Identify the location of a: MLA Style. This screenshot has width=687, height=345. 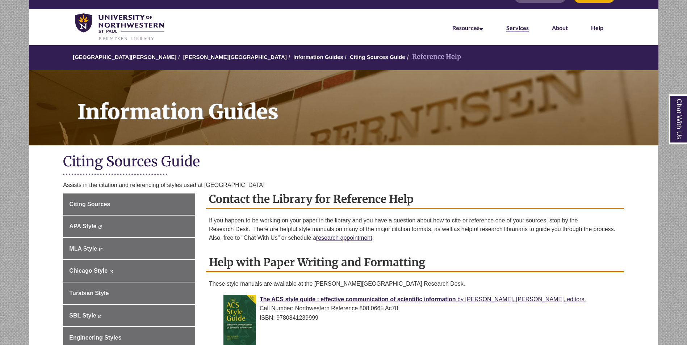
(129, 249).